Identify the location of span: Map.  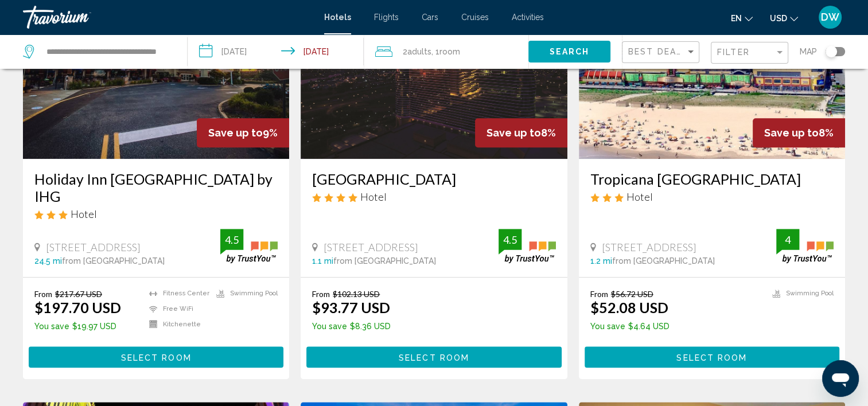
(808, 52).